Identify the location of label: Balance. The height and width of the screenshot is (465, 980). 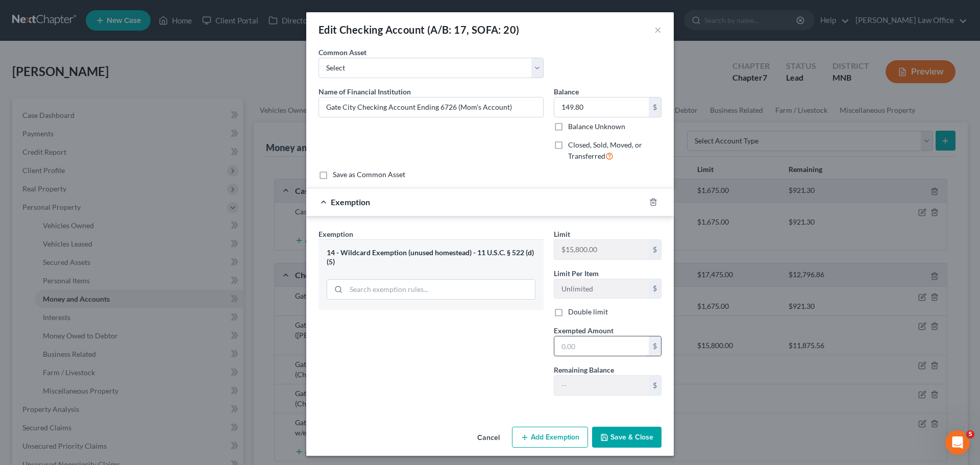
(566, 91).